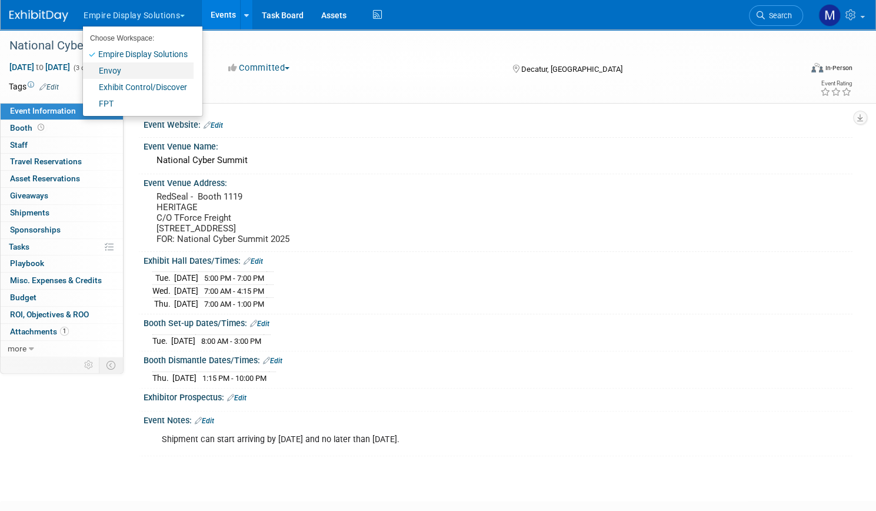  What do you see at coordinates (35, 229) in the screenshot?
I see `span: Sponsorships` at bounding box center [35, 229].